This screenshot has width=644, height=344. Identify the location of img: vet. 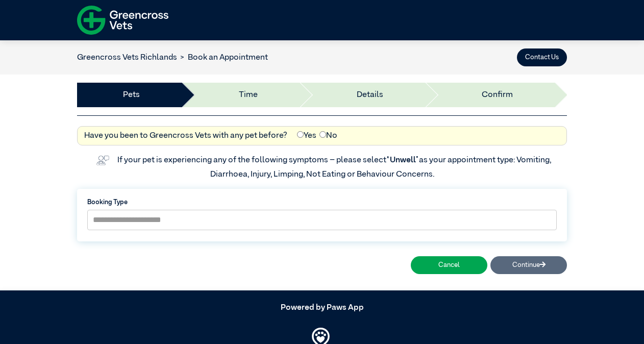
(103, 160).